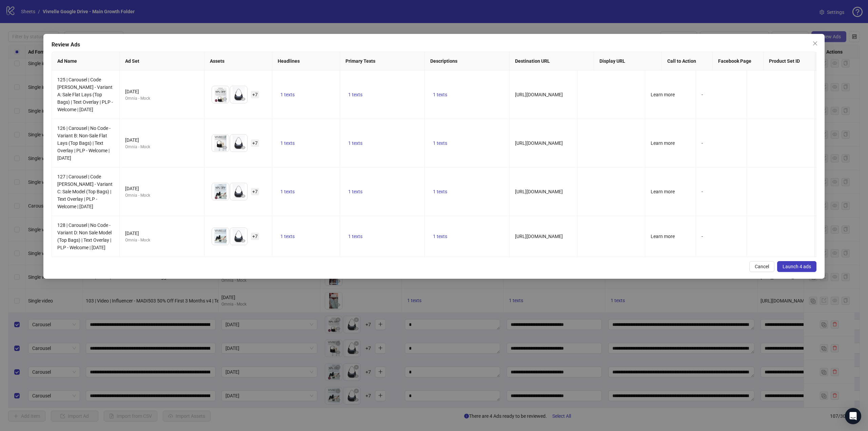 This screenshot has width=868, height=431. I want to click on th: Facebook Page, so click(738, 61).